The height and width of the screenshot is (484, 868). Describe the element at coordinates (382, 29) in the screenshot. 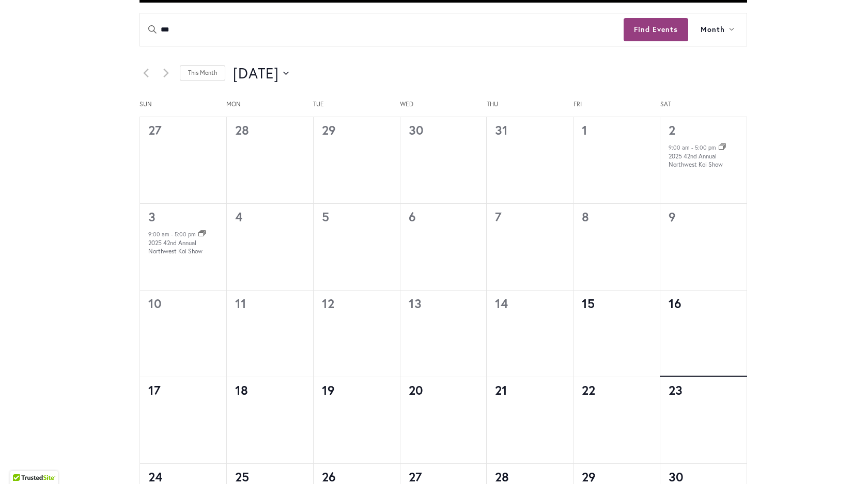

I see `input: Enter Keyword. Search for events by Keyword.` at that location.